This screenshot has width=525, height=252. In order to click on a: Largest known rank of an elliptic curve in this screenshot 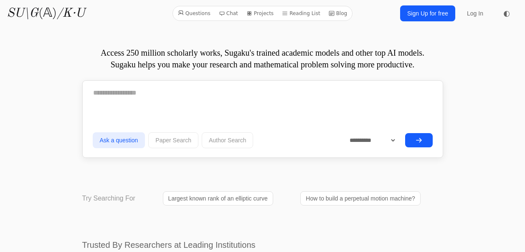, I will do `click(218, 198)`.